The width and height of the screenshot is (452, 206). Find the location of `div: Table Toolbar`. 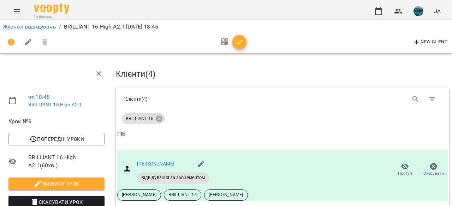

div: Table Toolbar is located at coordinates (282, 99).